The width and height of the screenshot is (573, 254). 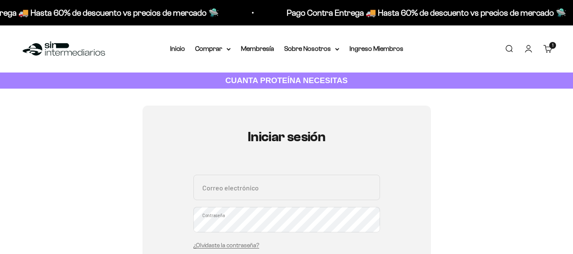 What do you see at coordinates (376, 48) in the screenshot?
I see `a: Ingreso Miembros` at bounding box center [376, 48].